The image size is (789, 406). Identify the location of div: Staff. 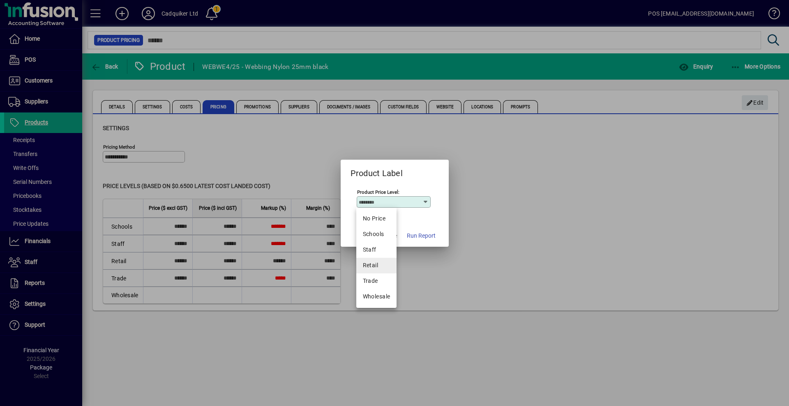
(376, 250).